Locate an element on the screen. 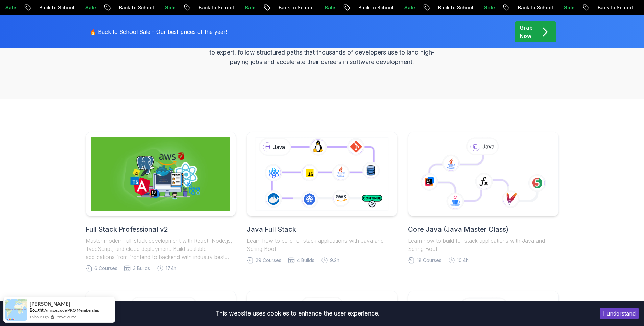 This screenshot has width=644, height=326. span: Bought is located at coordinates (36, 310).